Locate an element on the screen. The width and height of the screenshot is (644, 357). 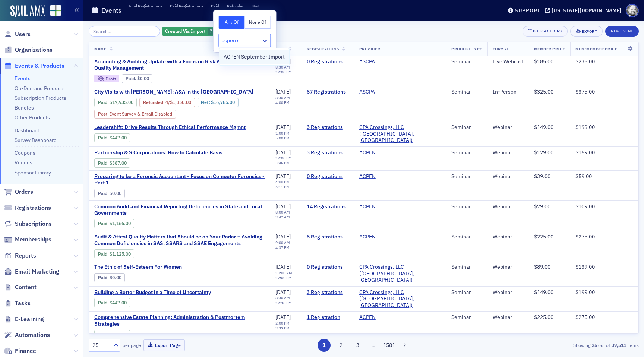
a: 0 Registrations is located at coordinates (328, 267).